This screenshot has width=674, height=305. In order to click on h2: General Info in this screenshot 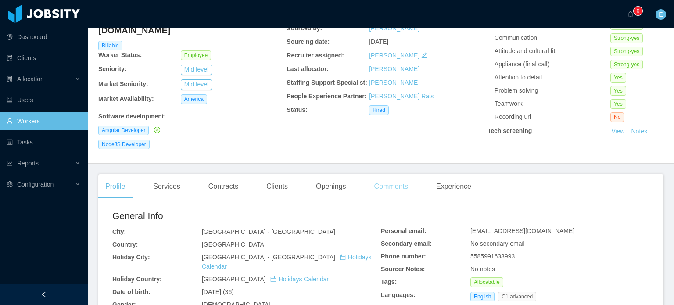, I will do `click(246, 216)`.